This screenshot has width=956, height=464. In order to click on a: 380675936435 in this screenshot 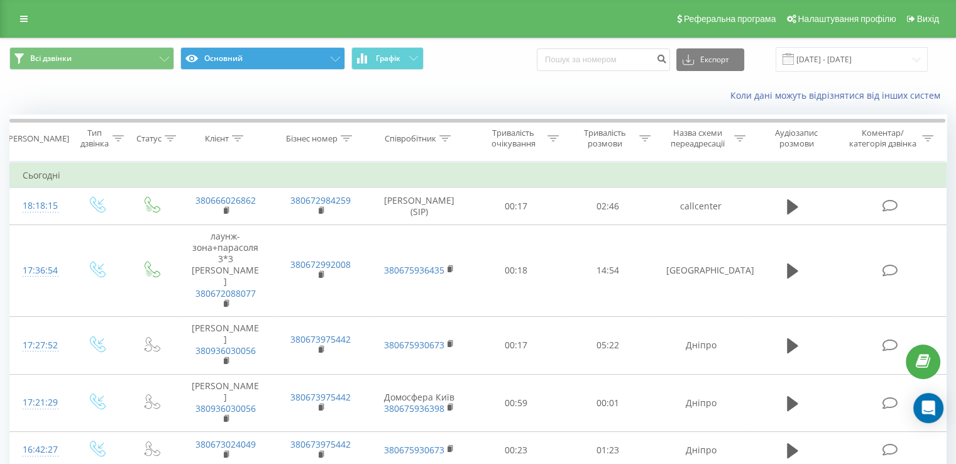, I will do `click(414, 270)`.